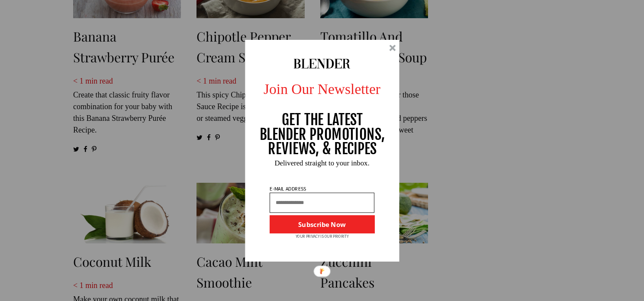 The height and width of the screenshot is (301, 644). What do you see at coordinates (322, 224) in the screenshot?
I see `button: Subscribe Now` at bounding box center [322, 224].